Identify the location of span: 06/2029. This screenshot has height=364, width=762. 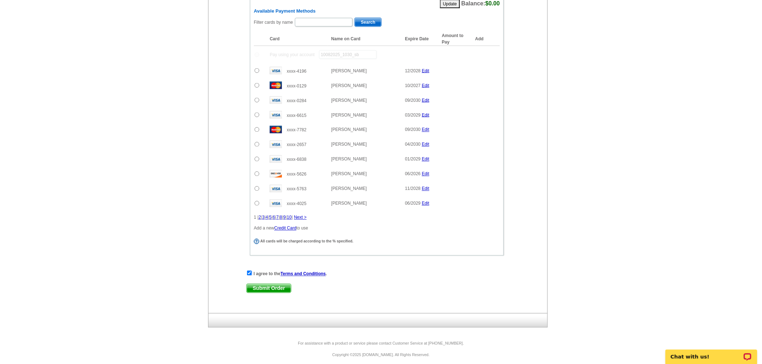
(413, 204).